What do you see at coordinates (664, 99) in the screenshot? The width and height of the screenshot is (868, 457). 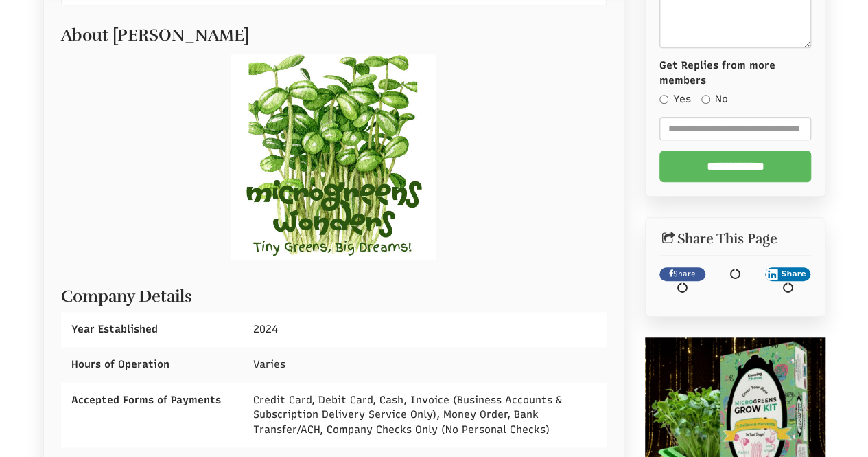 I see `input: Yes` at bounding box center [664, 99].